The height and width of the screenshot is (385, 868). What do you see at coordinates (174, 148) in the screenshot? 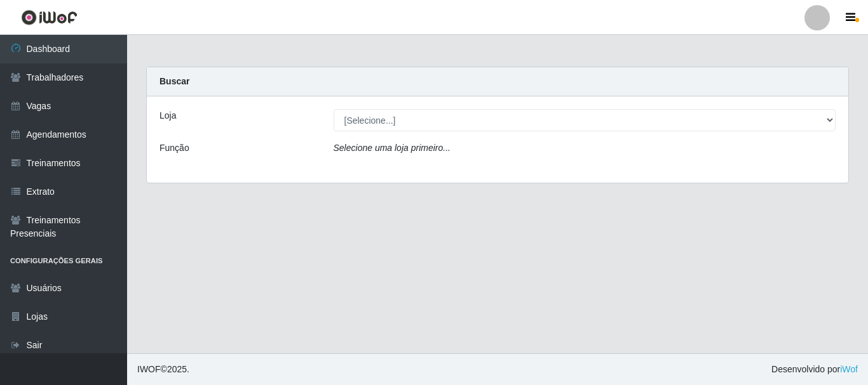
I see `label: Função` at bounding box center [174, 148].